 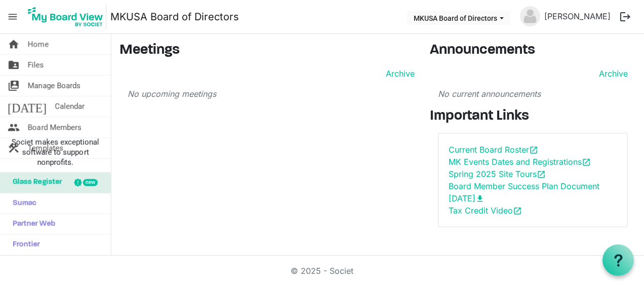 I want to click on span: Societ makes exceptional software to support nonprofits., so click(x=55, y=152).